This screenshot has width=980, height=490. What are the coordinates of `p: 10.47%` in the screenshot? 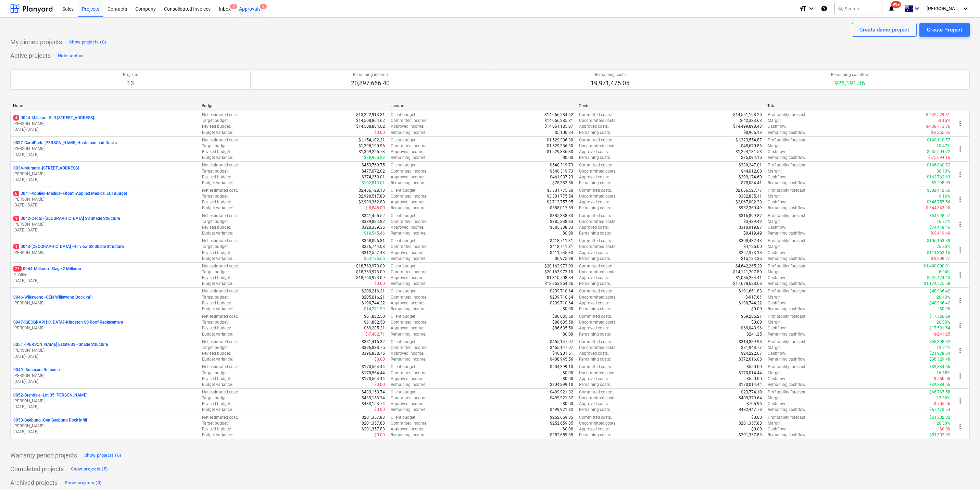 It's located at (944, 146).